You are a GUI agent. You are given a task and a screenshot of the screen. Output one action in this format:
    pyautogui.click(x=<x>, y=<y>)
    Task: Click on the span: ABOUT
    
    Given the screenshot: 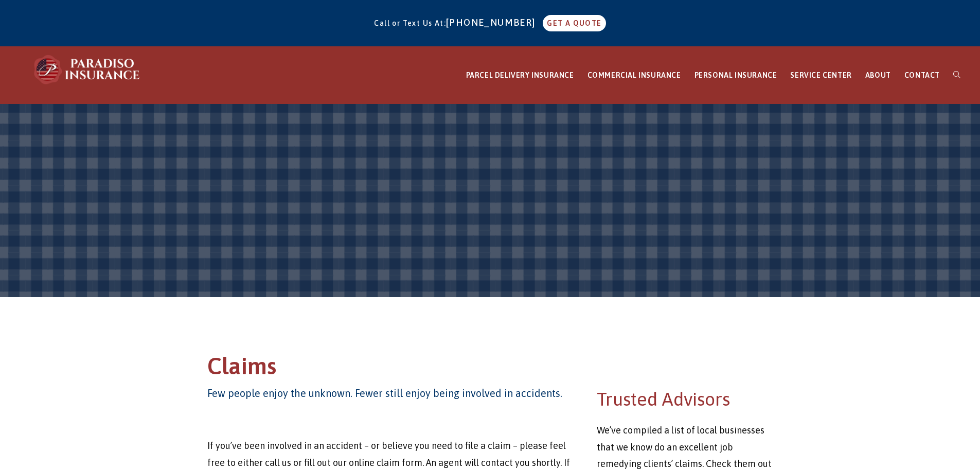 What is the action you would take?
    pyautogui.click(x=878, y=75)
    